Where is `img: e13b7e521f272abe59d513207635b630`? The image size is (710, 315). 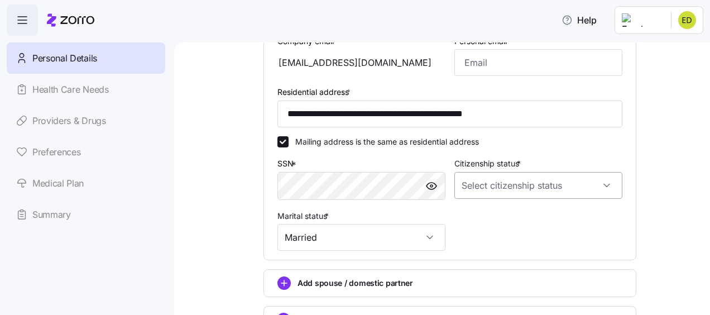 img: e13b7e521f272abe59d513207635b630 is located at coordinates (687, 20).